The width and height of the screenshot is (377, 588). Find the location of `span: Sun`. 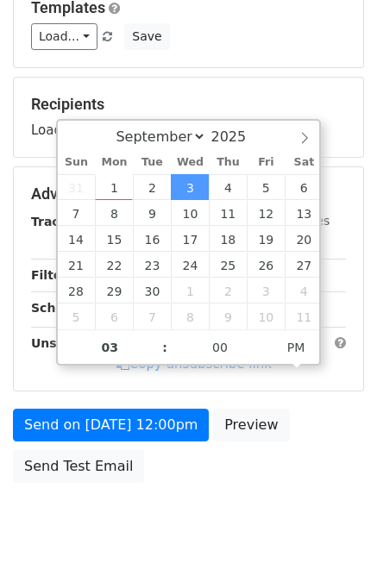

span: Sun is located at coordinates (77, 163).